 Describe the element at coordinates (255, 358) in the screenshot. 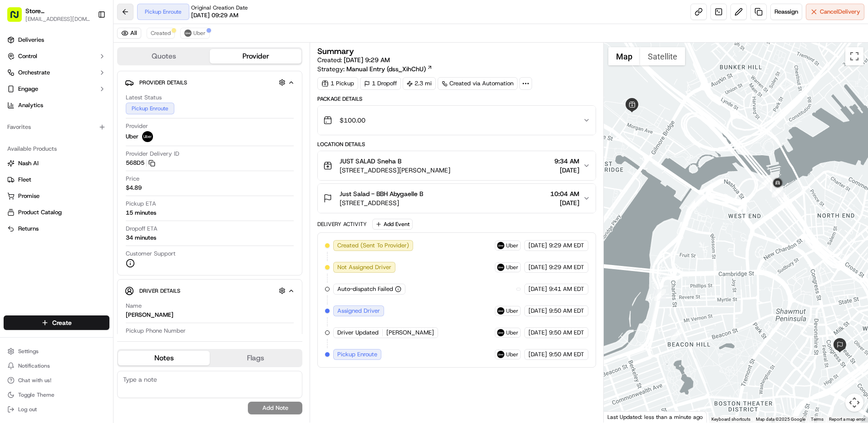

I see `button: Flags` at that location.